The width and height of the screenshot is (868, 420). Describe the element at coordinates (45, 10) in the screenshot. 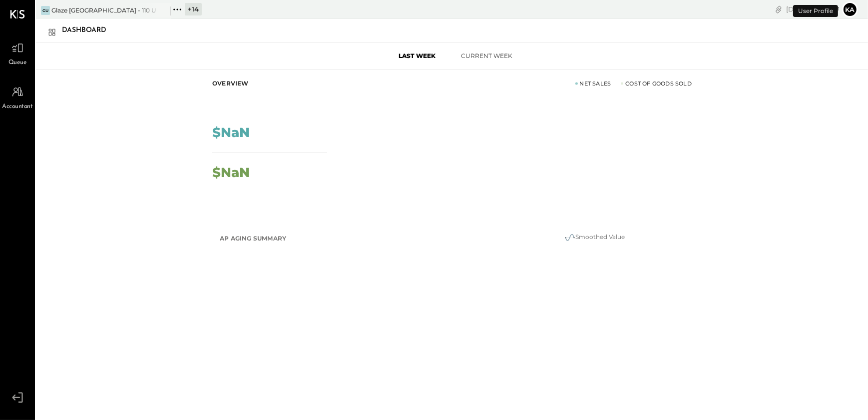

I see `div: GU` at that location.